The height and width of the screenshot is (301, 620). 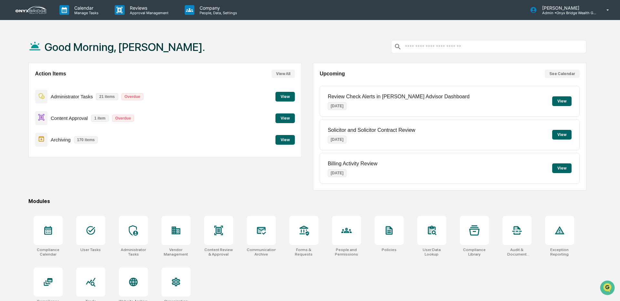 I want to click on p: 21 items, so click(x=107, y=97).